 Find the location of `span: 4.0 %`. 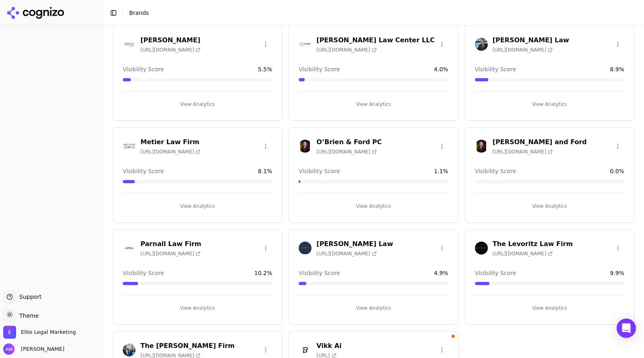

span: 4.0 % is located at coordinates (441, 69).